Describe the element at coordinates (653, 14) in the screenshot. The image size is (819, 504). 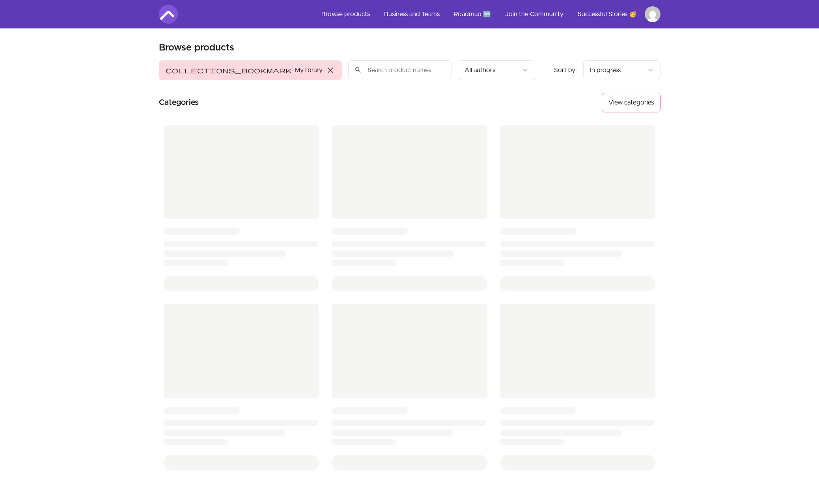
I see `button: Profile image for Rodrigo Maximiliano Boni` at that location.